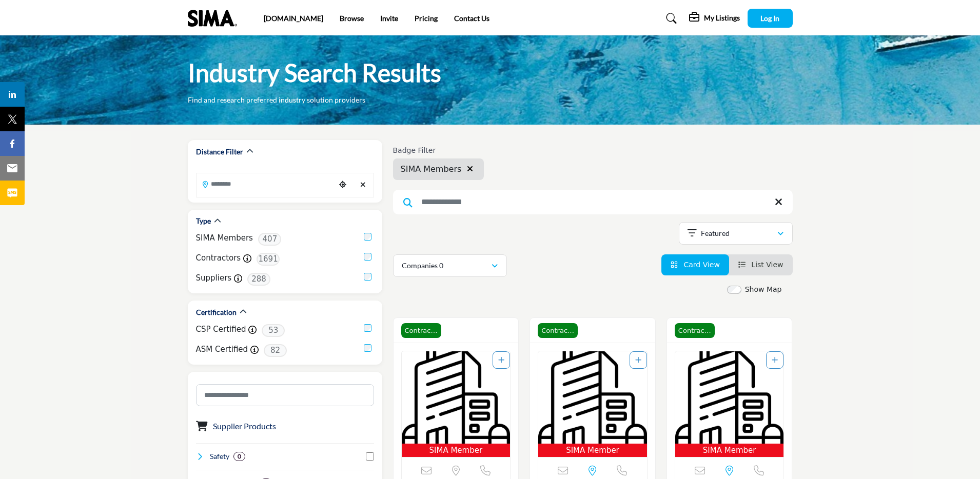 The image size is (980, 479). Describe the element at coordinates (695, 265) in the screenshot. I see `li: Card View` at that location.